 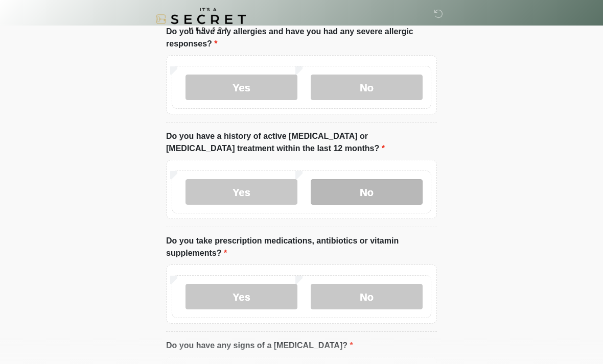 I want to click on label: Do you take prescription medications, antibiotics or vitamin supplements?, so click(x=302, y=247).